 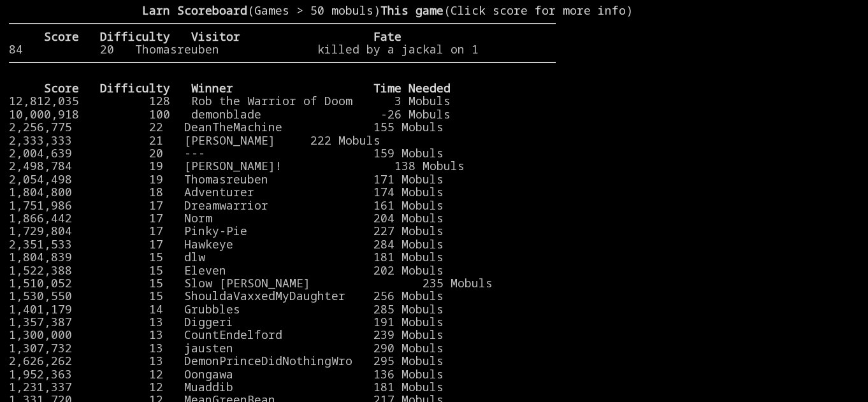 What do you see at coordinates (226, 153) in the screenshot?
I see `a: 2,004,639 20 --- 159 Mobuls` at bounding box center [226, 153].